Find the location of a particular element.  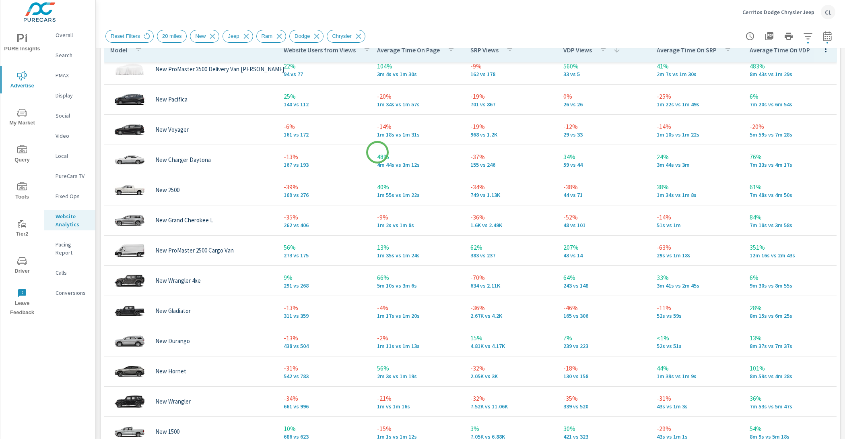

p: 1,601 vs 2,491 is located at coordinates (511, 289).